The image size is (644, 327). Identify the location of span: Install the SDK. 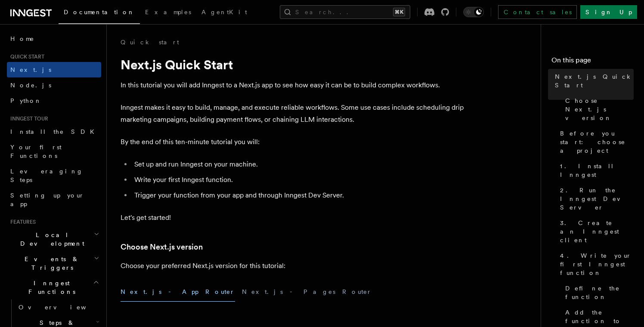
(55, 132).